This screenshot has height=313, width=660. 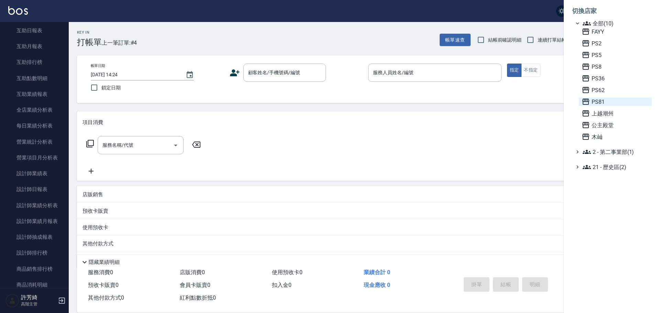 I want to click on span: PS8, so click(x=615, y=67).